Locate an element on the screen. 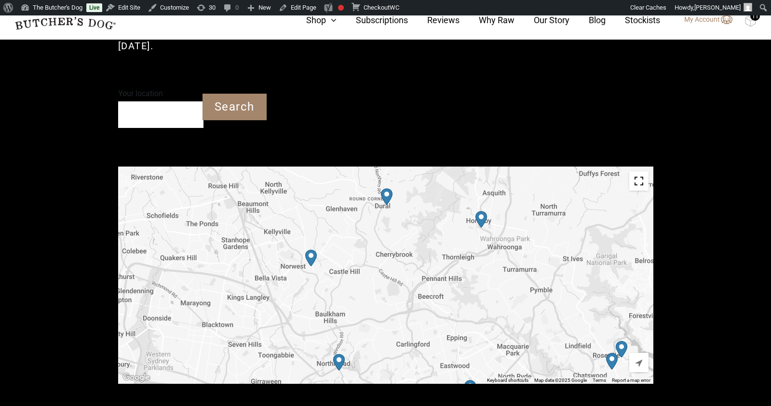 This screenshot has height=406, width=771. img: Google is located at coordinates (136, 377).